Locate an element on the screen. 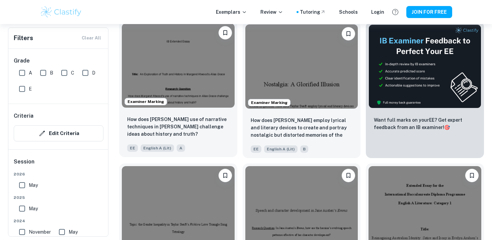 Image resolution: width=492 pixels, height=240 pixels. a: JOIN FOR FREE is located at coordinates (429, 12).